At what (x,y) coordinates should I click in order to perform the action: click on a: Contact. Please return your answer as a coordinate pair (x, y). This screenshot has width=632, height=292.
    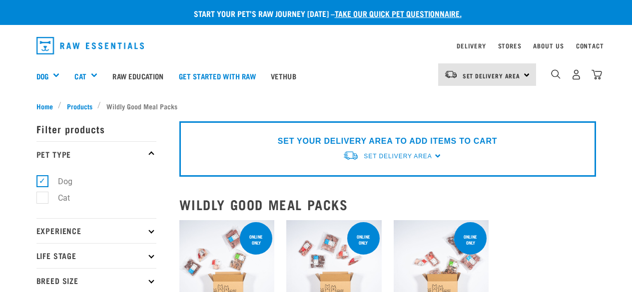
    Looking at the image, I should click on (590, 45).